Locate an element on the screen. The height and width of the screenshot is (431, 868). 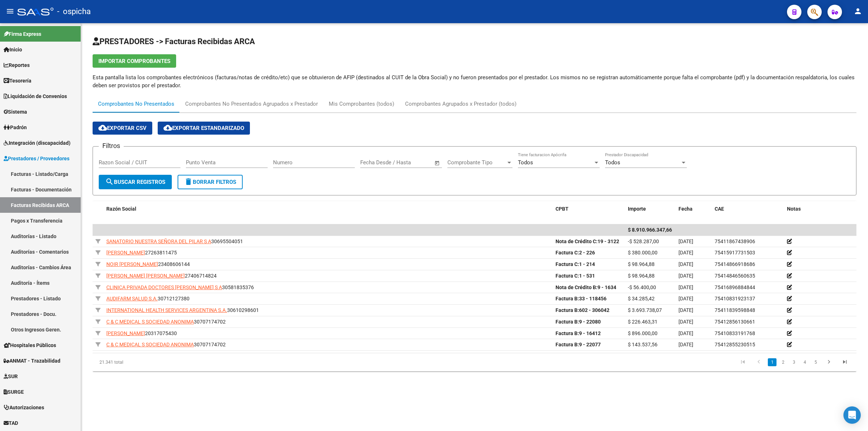
span: 75411867438906 is located at coordinates (735, 242).